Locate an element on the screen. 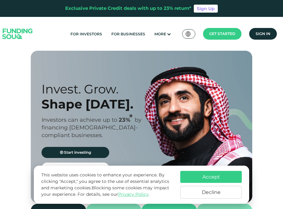 The image size is (283, 209). span: Investors can achieve up to is located at coordinates (79, 120).